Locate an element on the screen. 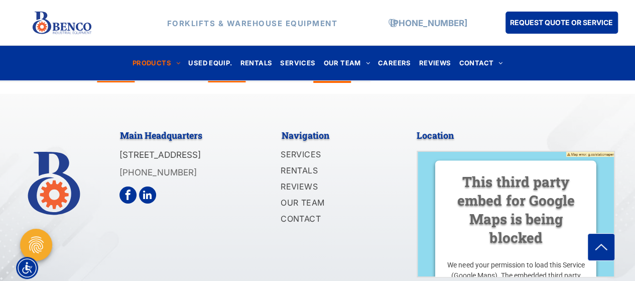 Image resolution: width=635 pixels, height=281 pixels. a: linkedin is located at coordinates (148, 195).